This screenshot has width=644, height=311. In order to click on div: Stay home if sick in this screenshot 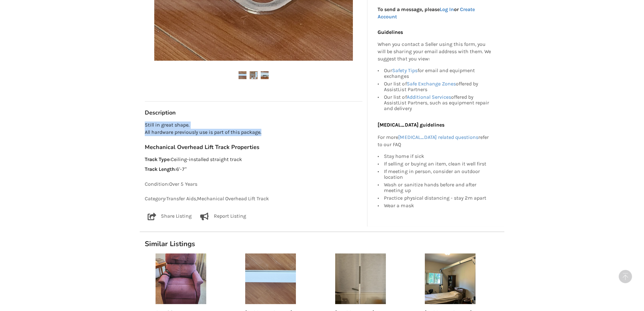, I will do `click(437, 156)`.